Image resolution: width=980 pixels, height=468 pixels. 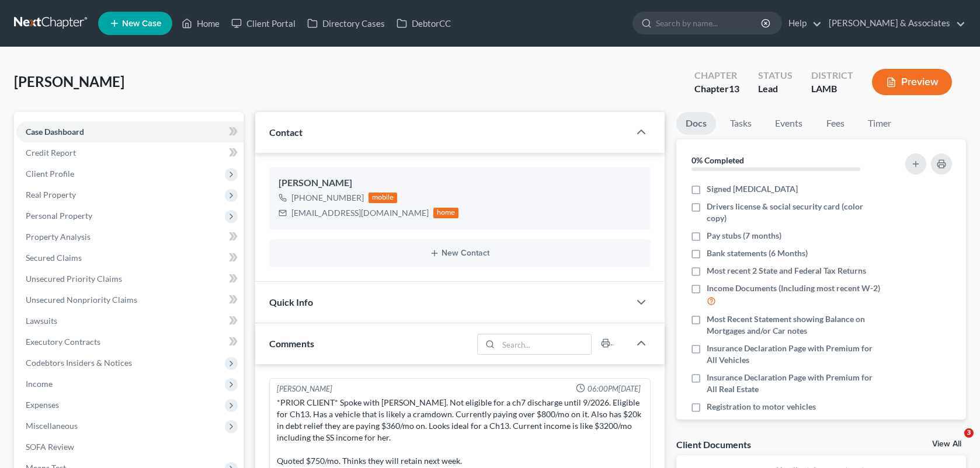 What do you see at coordinates (765, 425) in the screenshot?
I see `span: NADA estimate on your vehicles` at bounding box center [765, 425].